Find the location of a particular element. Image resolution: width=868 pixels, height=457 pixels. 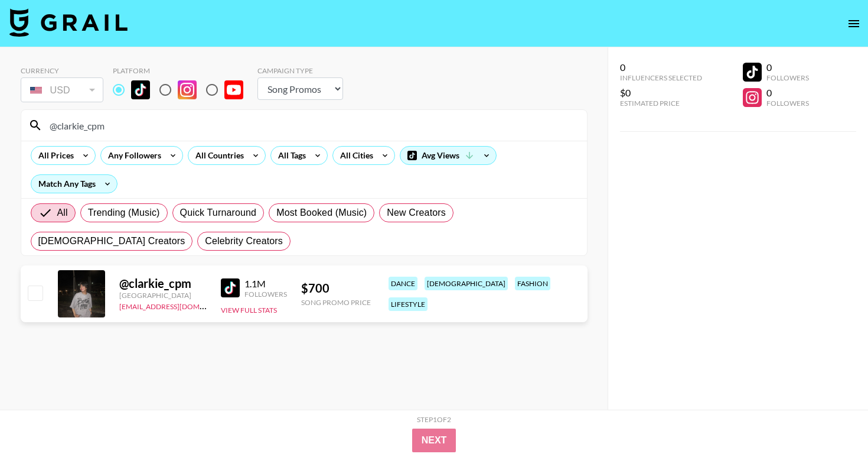

div: Estimated Price is located at coordinates (661, 103).